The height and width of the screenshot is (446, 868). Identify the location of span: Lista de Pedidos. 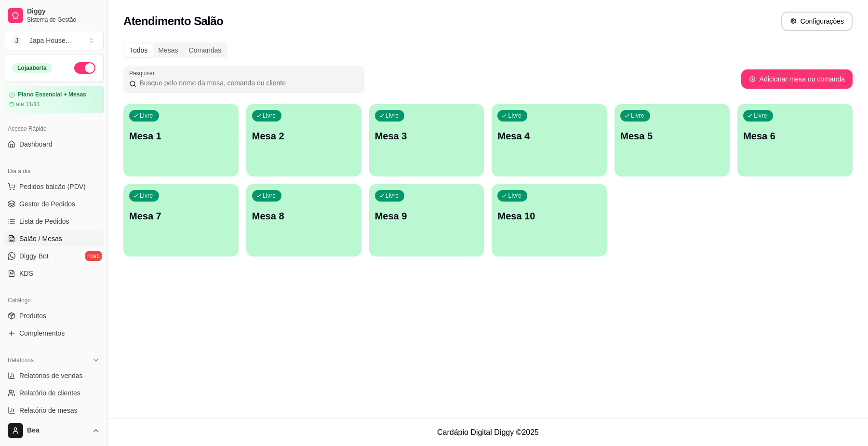
(44, 221).